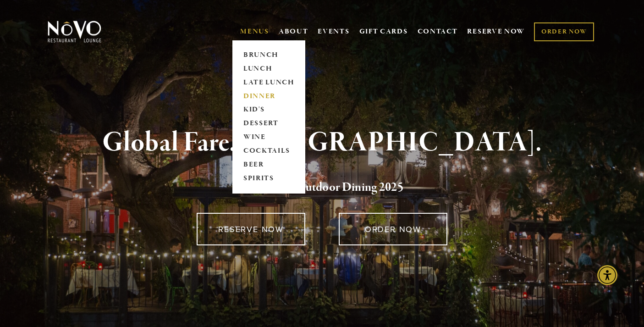 Image resolution: width=644 pixels, height=327 pixels. I want to click on a: Voted Best Outdoor Dining 202, so click(319, 188).